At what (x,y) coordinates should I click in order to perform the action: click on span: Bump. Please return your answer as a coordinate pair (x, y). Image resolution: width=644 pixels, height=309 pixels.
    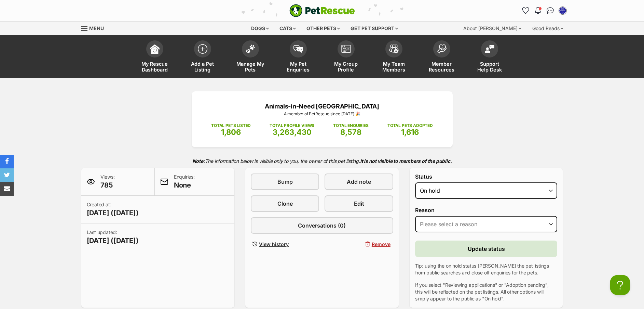
    Looking at the image, I should click on (285, 181).